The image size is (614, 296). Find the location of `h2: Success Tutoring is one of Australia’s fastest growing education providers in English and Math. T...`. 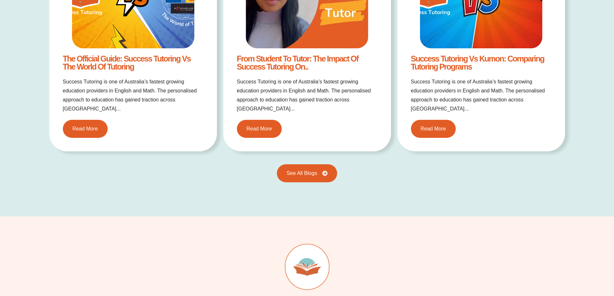

h2: Success Tutoring is one of Australia’s fastest growing education providers in English and Math. T... is located at coordinates (307, 95).